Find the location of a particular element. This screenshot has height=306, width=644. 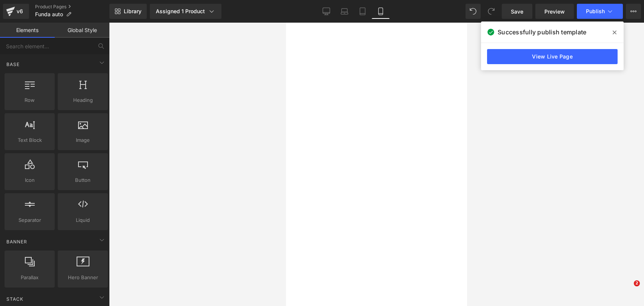

span: Button is located at coordinates (83, 180).